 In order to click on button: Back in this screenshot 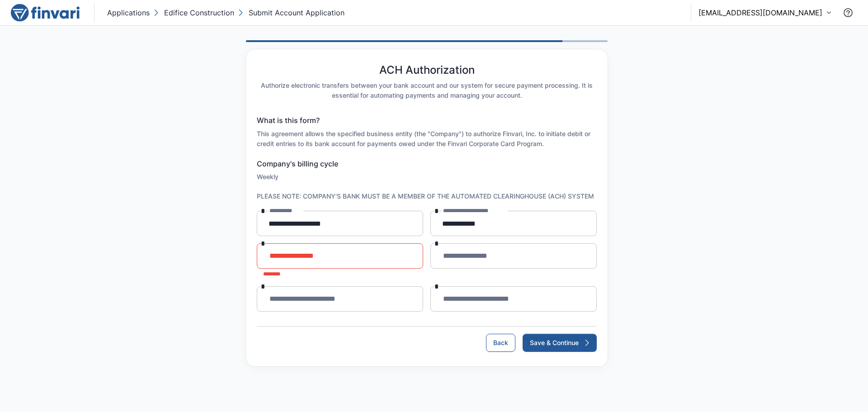, I will do `click(501, 343)`.